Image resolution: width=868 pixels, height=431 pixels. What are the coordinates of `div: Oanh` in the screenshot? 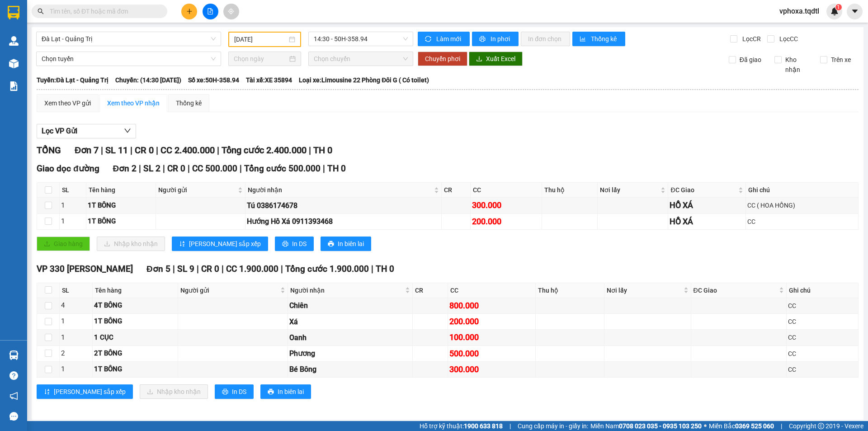 It's located at (350, 337).